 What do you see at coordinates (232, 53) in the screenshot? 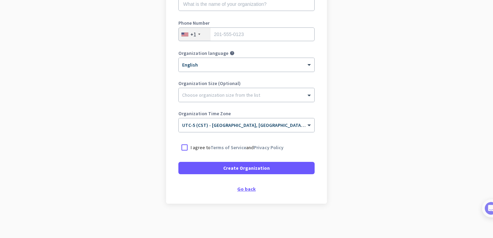
I see `i: help` at bounding box center [232, 53].